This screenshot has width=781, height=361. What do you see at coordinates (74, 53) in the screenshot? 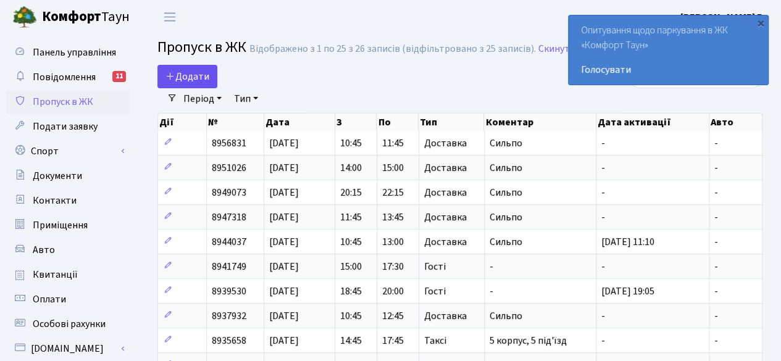
I see `span: Панель управління` at bounding box center [74, 53].